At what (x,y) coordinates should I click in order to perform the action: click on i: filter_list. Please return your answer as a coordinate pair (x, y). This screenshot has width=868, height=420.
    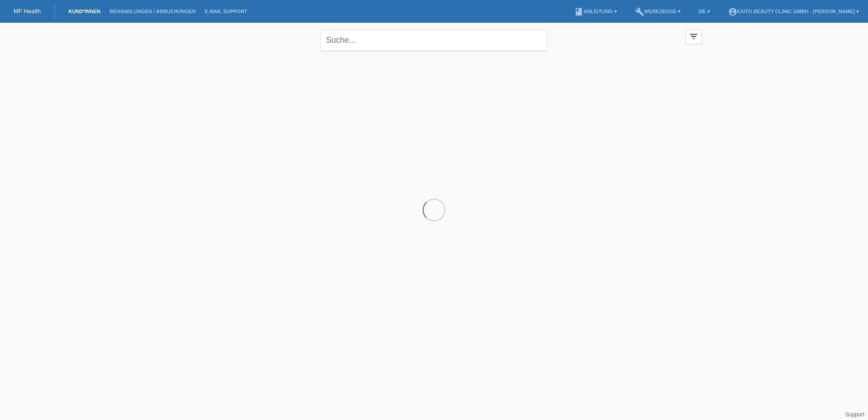
    Looking at the image, I should click on (694, 36).